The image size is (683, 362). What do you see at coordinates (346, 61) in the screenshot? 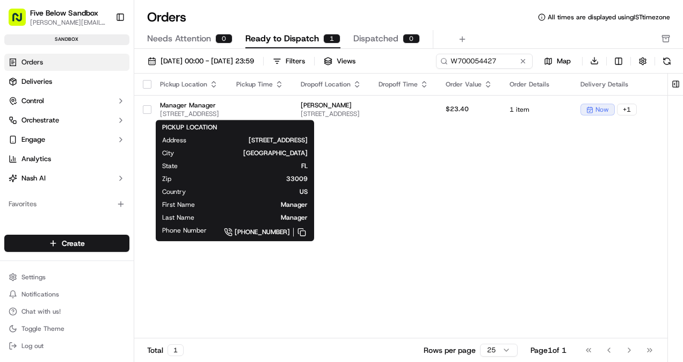
I see `span: Views` at bounding box center [346, 61].